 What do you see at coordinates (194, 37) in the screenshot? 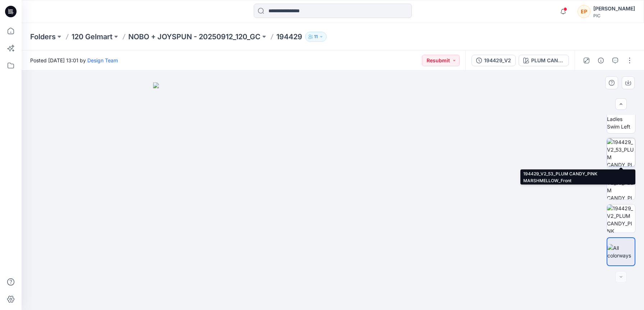
I see `p: NOBO + JOYSPUN - 20250912_120_GC` at bounding box center [194, 37].